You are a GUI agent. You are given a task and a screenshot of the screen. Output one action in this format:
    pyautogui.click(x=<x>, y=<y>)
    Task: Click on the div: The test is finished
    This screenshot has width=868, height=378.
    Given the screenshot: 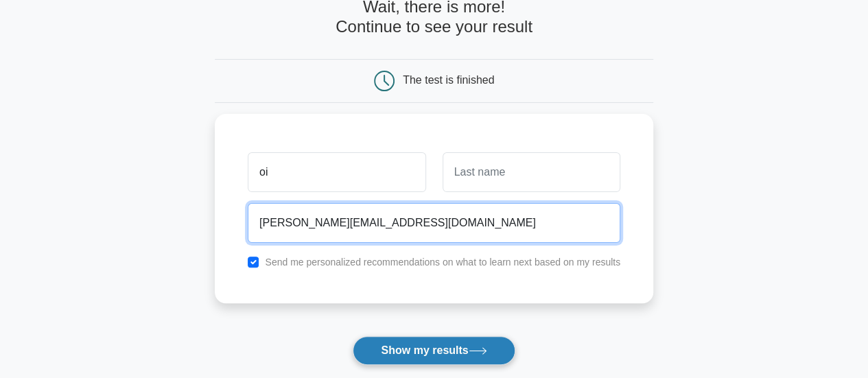 What is the action you would take?
    pyautogui.click(x=448, y=80)
    